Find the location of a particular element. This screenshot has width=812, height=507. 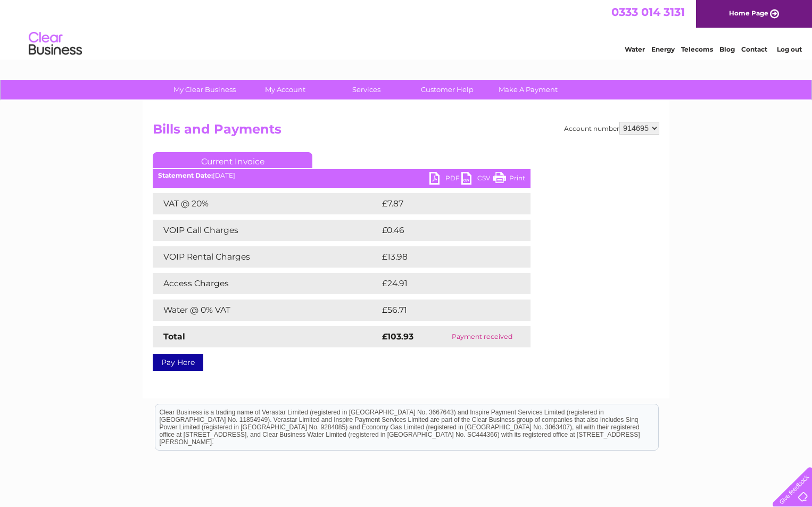

span: 0333 014 3131 is located at coordinates (648, 12).